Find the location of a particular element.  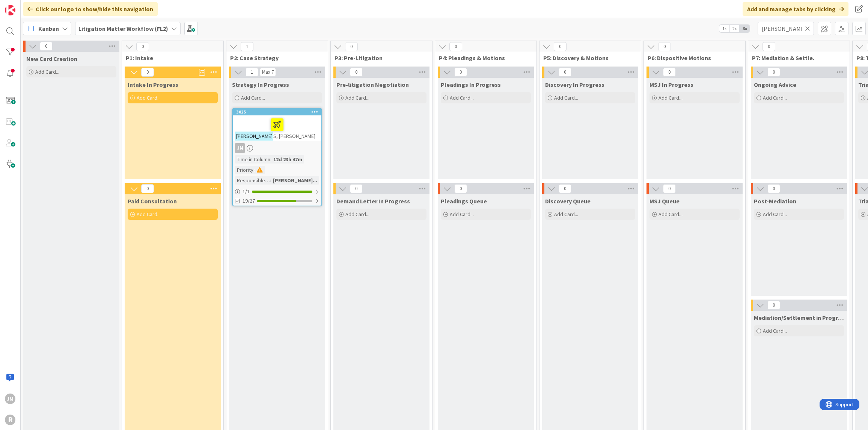

div: Priority is located at coordinates (244, 170).